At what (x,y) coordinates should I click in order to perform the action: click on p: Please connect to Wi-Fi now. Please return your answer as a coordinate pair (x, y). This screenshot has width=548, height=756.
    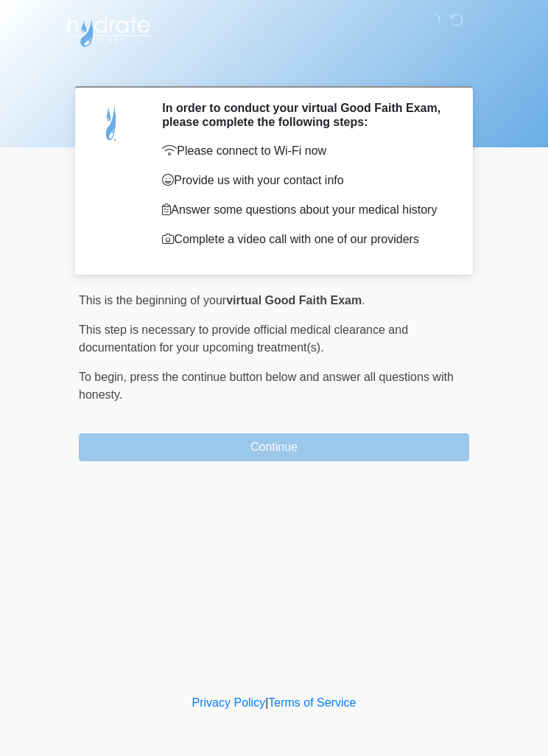
    Looking at the image, I should click on (304, 151).